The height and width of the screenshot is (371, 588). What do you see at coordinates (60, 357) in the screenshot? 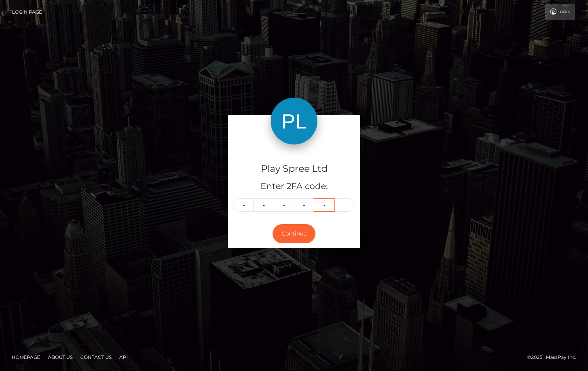
I see `a: About Us` at bounding box center [60, 357].